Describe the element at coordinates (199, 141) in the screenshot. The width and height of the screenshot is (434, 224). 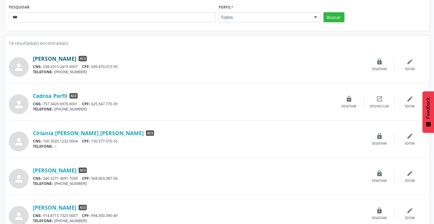
I see `div: 160 3920 1232 0004 150.577.570-16` at that location.